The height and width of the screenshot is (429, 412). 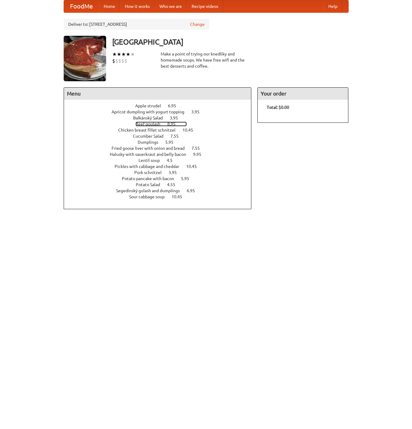 What do you see at coordinates (158, 94) in the screenshot?
I see `h4: Menu` at bounding box center [158, 94].